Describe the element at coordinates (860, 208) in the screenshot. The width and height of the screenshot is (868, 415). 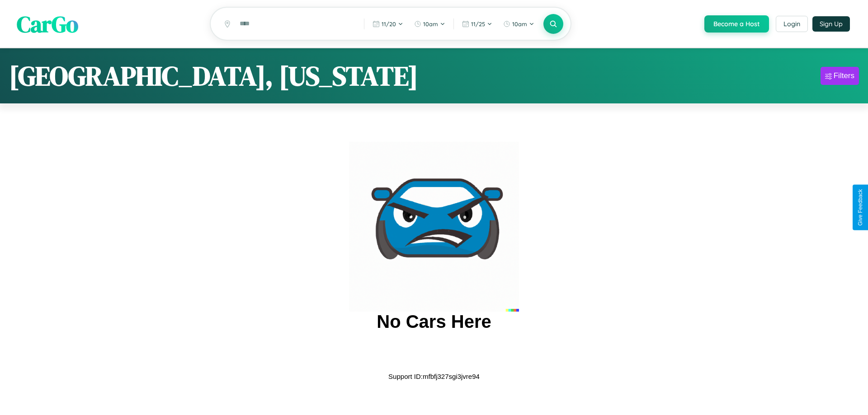
I see `div: Give Feedback` at that location.